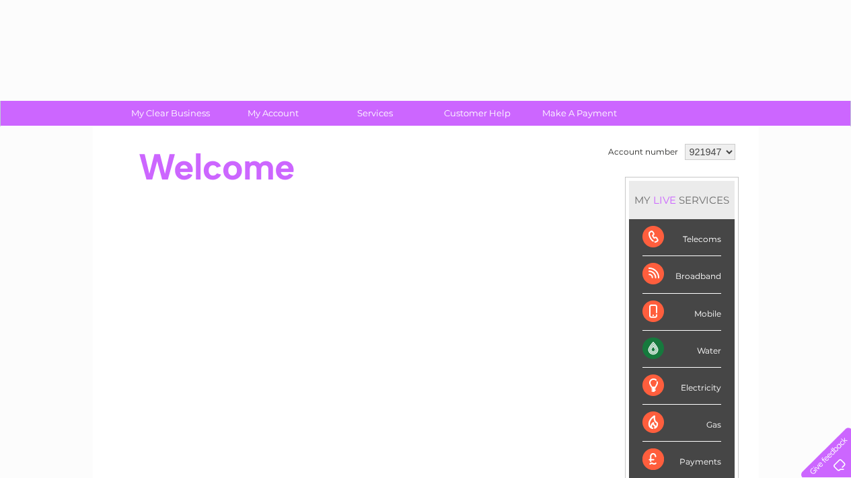 This screenshot has width=851, height=478. Describe the element at coordinates (681, 312) in the screenshot. I see `div: Mobile` at that location.